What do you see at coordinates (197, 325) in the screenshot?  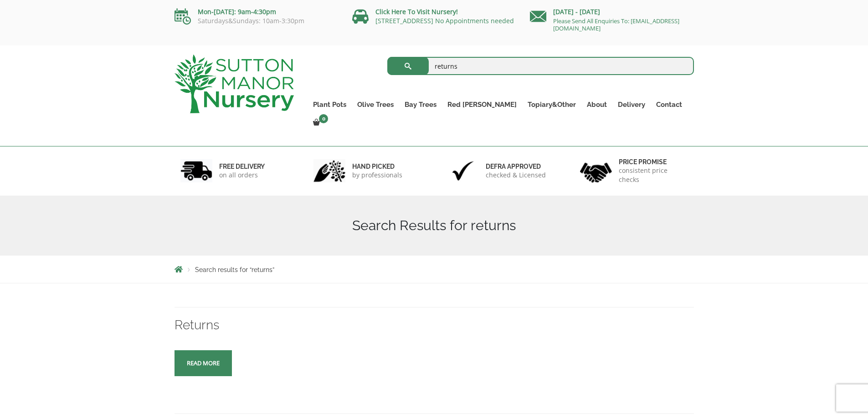 I see `a: Returns` at bounding box center [197, 325].